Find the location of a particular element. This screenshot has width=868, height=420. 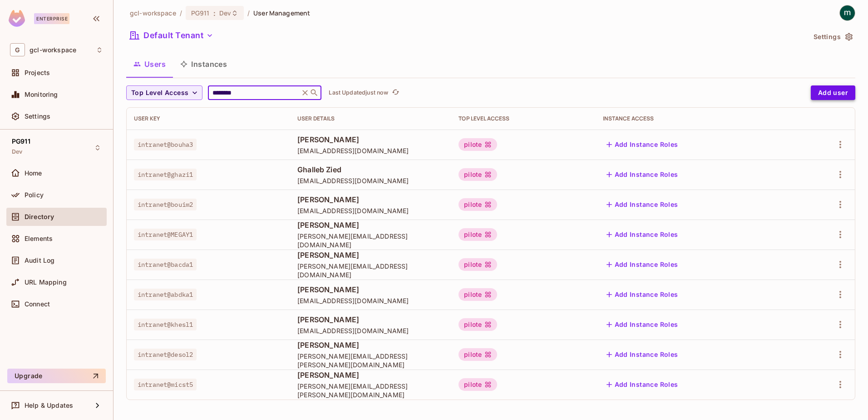

img: SReyMgAAAABJRU5ErkJggg== is located at coordinates (16, 18).